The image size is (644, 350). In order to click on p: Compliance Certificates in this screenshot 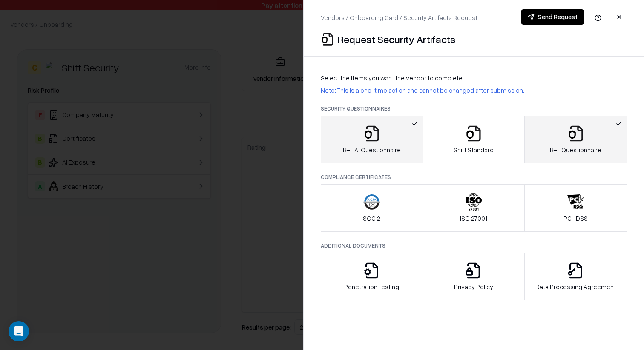, I will do `click(473, 177)`.